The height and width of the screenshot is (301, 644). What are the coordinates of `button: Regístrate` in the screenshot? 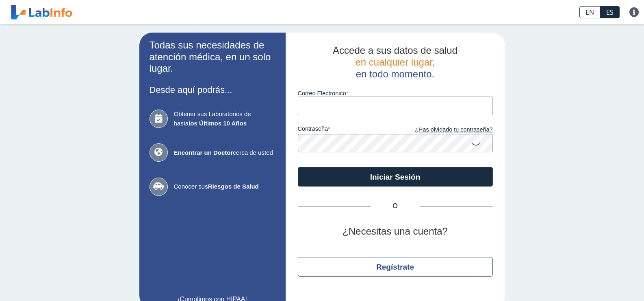 It's located at (395, 266).